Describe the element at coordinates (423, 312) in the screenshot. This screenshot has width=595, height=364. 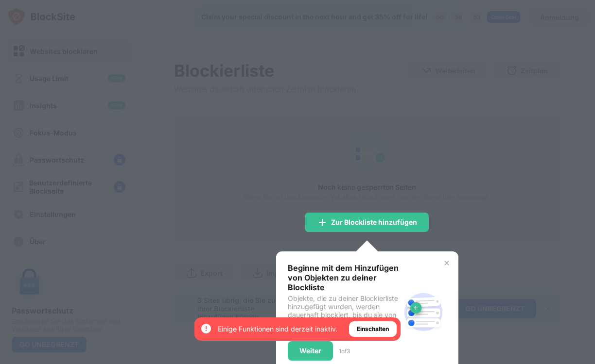
I see `img: block-site.svg` at that location.